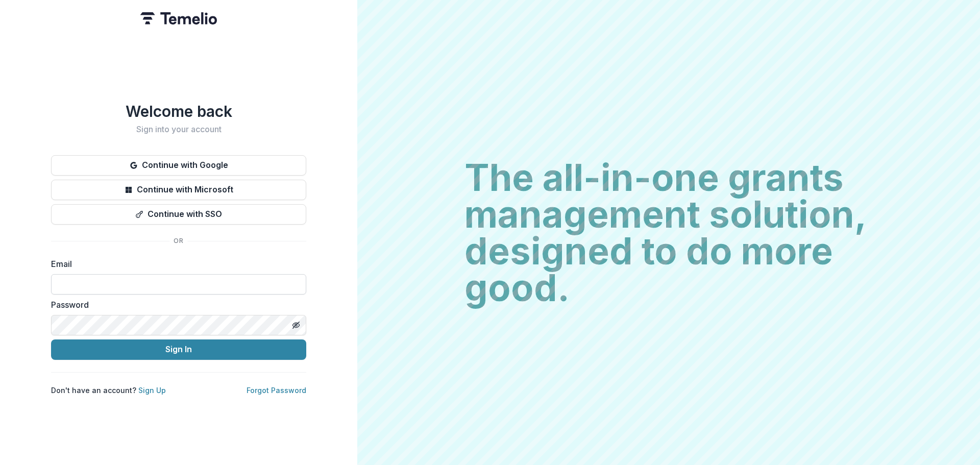 The width and height of the screenshot is (980, 465). I want to click on button: Continue with Google, so click(179, 166).